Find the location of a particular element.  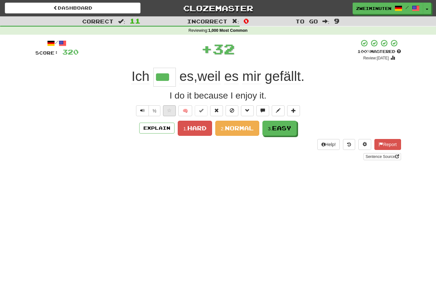

button: Discuss sentence (alt+u) is located at coordinates (263, 111).